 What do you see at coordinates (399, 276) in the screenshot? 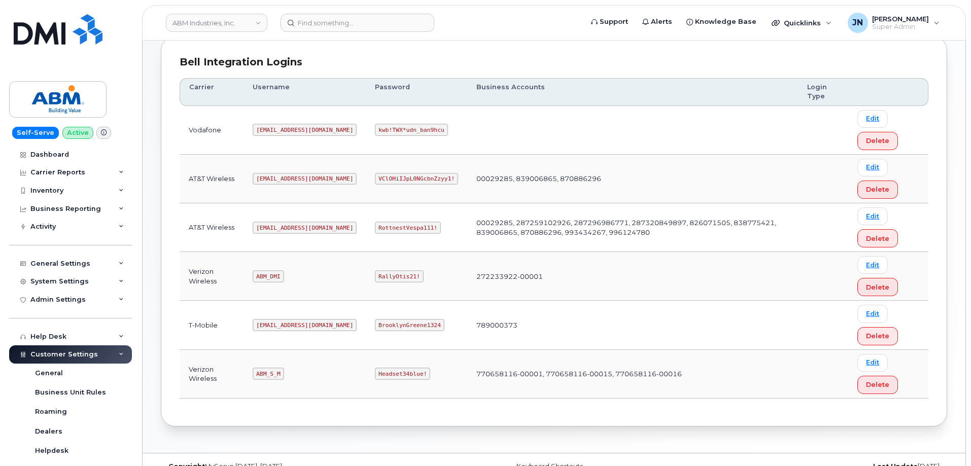
I see `code: RallyOtis21!` at bounding box center [399, 276].